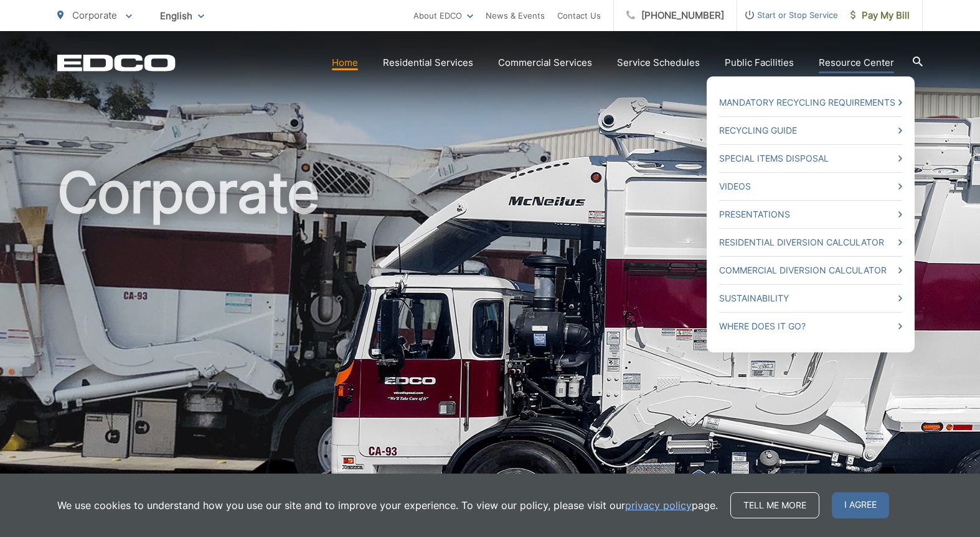 This screenshot has width=980, height=537. What do you see at coordinates (95, 15) in the screenshot?
I see `span: Corporate` at bounding box center [95, 15].